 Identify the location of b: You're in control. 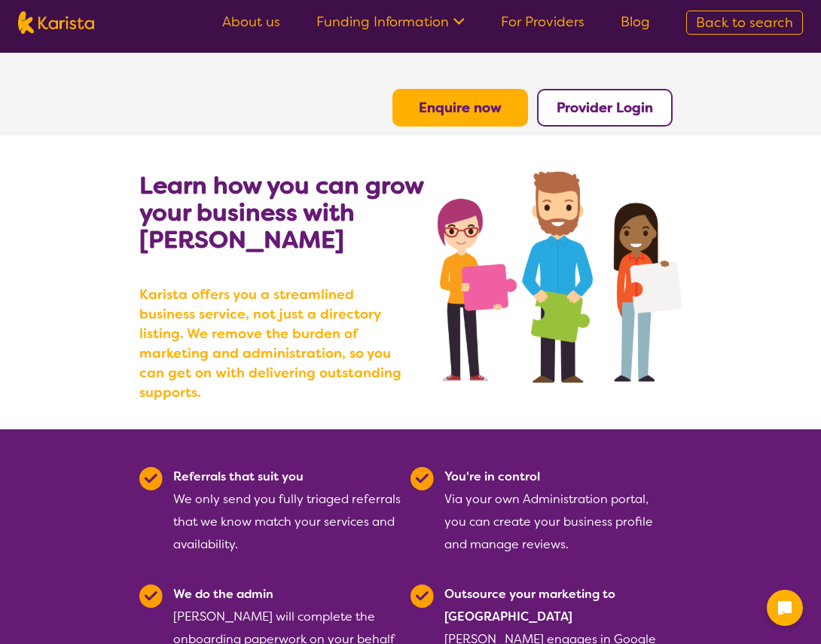
(492, 476).